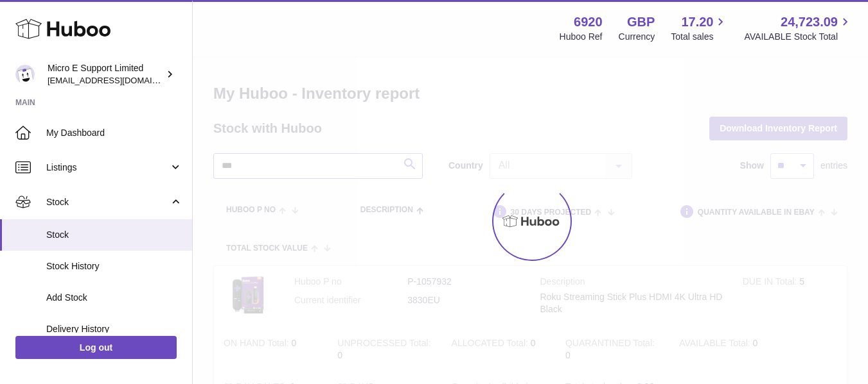 The height and width of the screenshot is (384, 868). What do you see at coordinates (581, 37) in the screenshot?
I see `div: Huboo Ref` at bounding box center [581, 37].